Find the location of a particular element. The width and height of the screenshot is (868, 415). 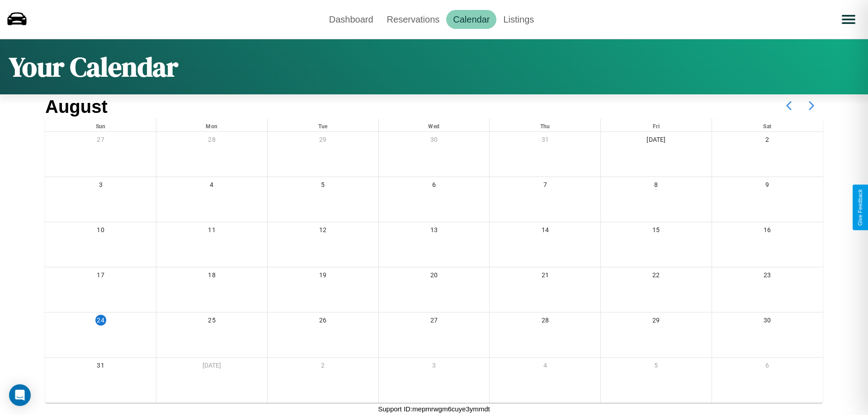

div: 20 is located at coordinates (434, 276).